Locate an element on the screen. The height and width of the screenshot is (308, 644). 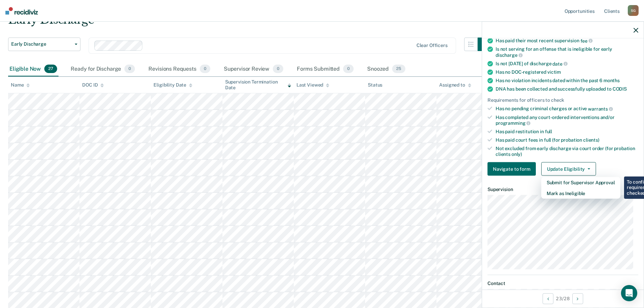
div: Revisions Requests is located at coordinates (179, 69).